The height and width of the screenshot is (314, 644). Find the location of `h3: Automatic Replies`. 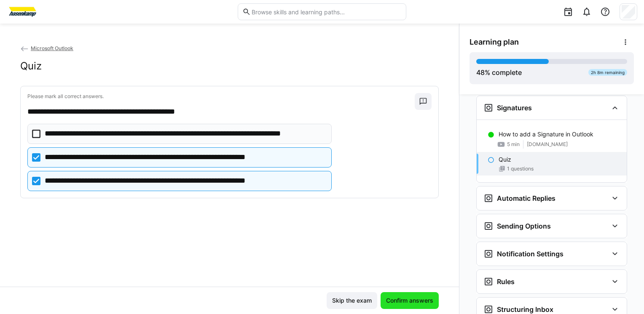

h3: Automatic Replies is located at coordinates (526, 198).